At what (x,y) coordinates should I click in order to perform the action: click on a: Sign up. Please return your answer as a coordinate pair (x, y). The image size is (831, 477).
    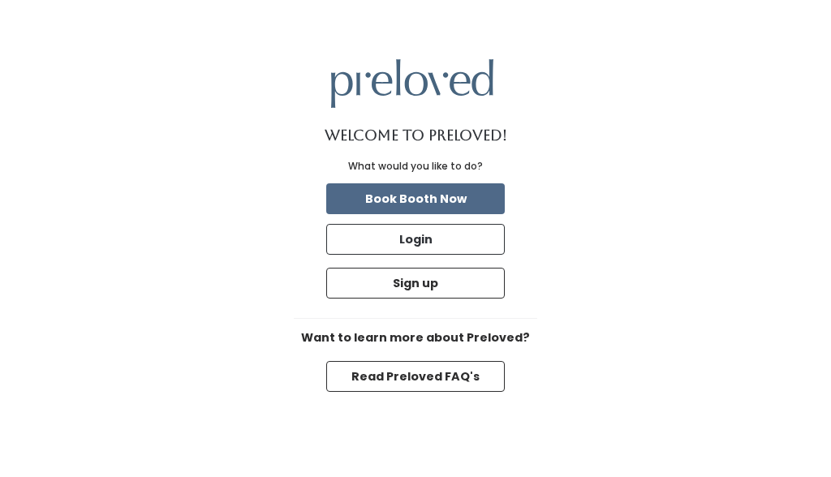
    Looking at the image, I should click on (415, 283).